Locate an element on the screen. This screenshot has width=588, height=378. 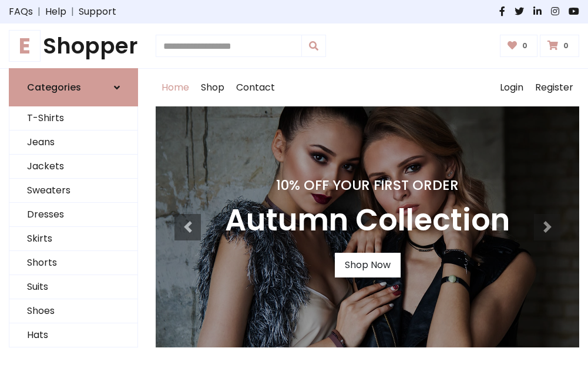
a: Login is located at coordinates (512, 88).